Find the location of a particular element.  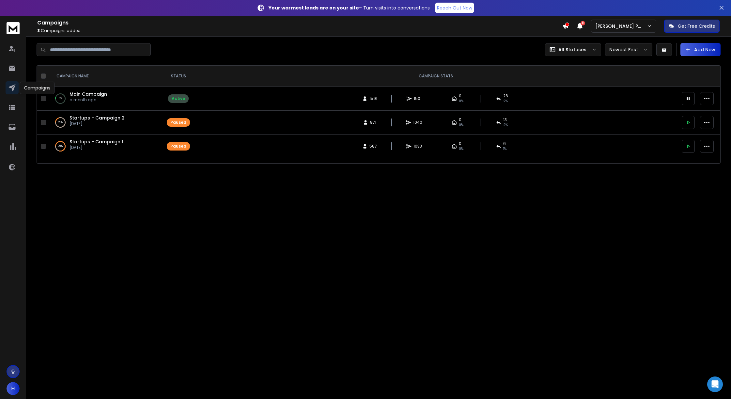

th: CAMPAIGN NAME is located at coordinates (106, 76).